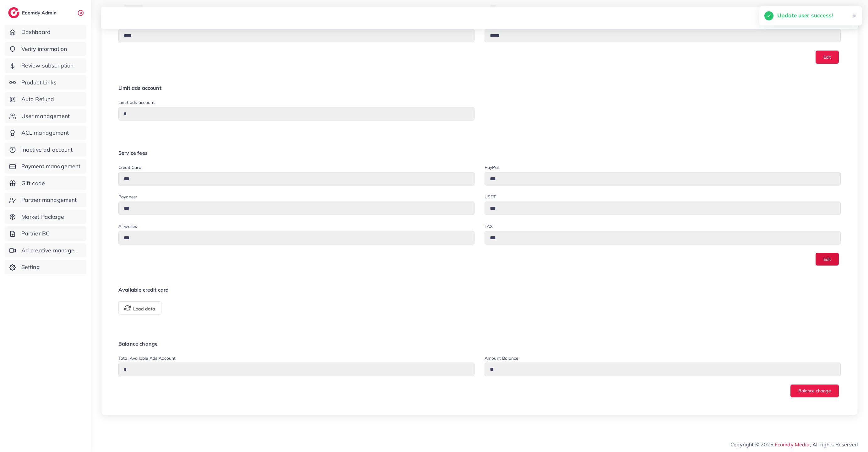 The height and width of the screenshot is (452, 868). Describe the element at coordinates (33, 12) in the screenshot. I see `a: logoEcomdy Admin` at that location.